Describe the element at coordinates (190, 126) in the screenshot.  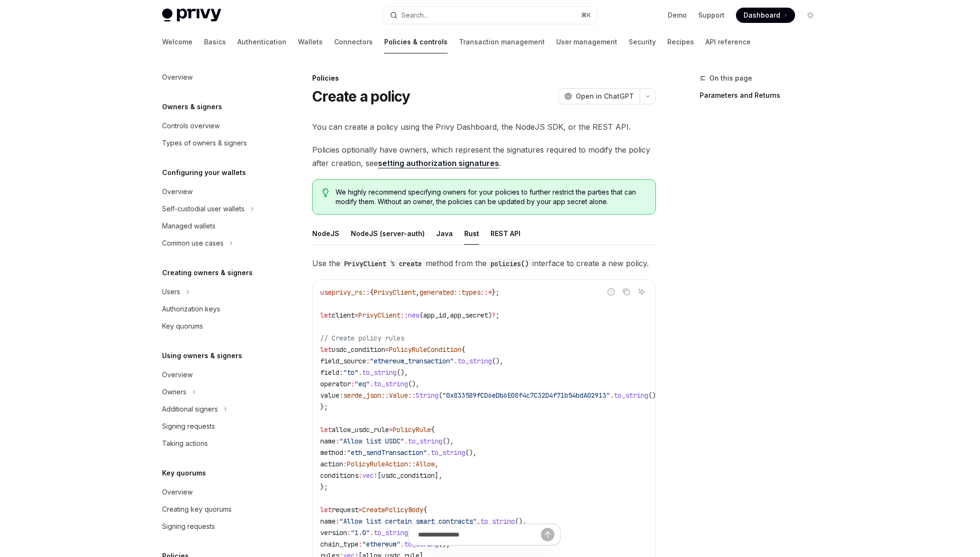
I see `div: Controls overview` at that location.